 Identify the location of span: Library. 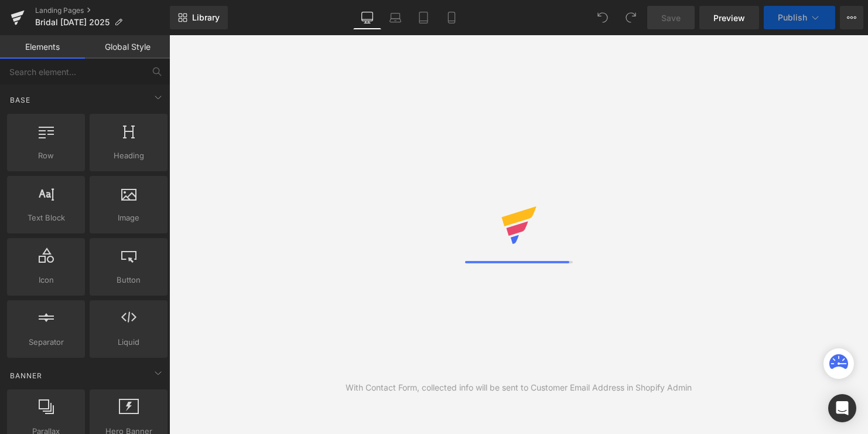
(205, 18).